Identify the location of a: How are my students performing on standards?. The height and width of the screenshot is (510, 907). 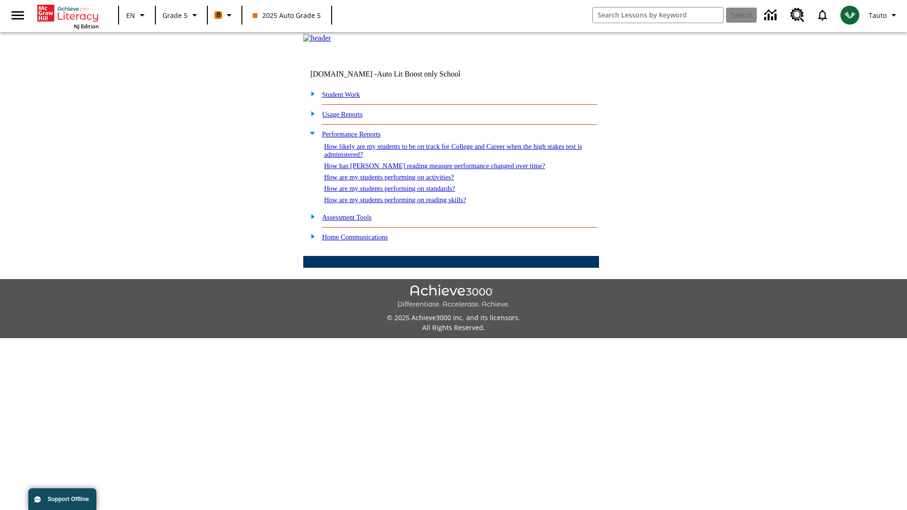
(390, 189).